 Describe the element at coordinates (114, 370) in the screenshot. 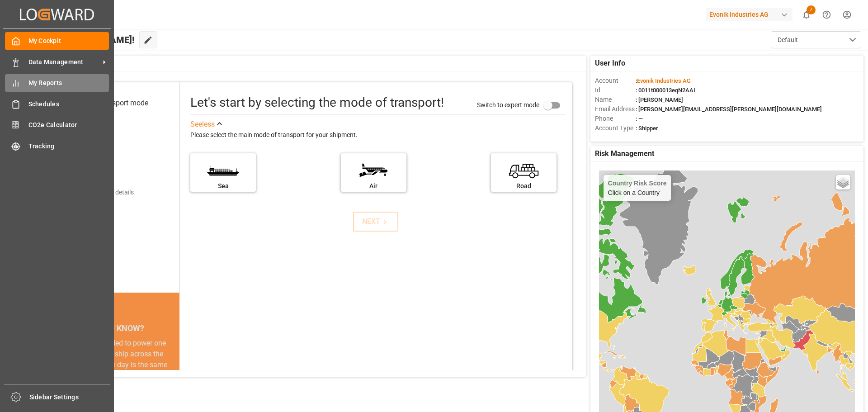

I see `div: The energy needed to power one large container ship across the ocean in a single day is the same ...` at that location.